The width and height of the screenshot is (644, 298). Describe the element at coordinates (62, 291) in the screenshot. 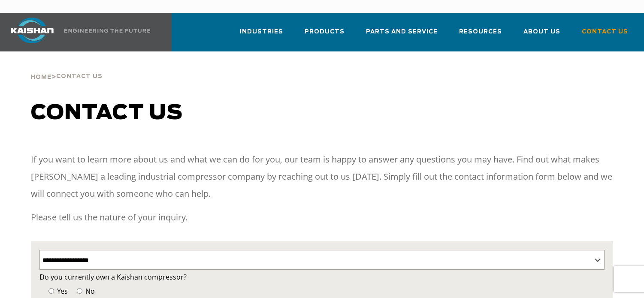

I see `span: Yes` at that location.